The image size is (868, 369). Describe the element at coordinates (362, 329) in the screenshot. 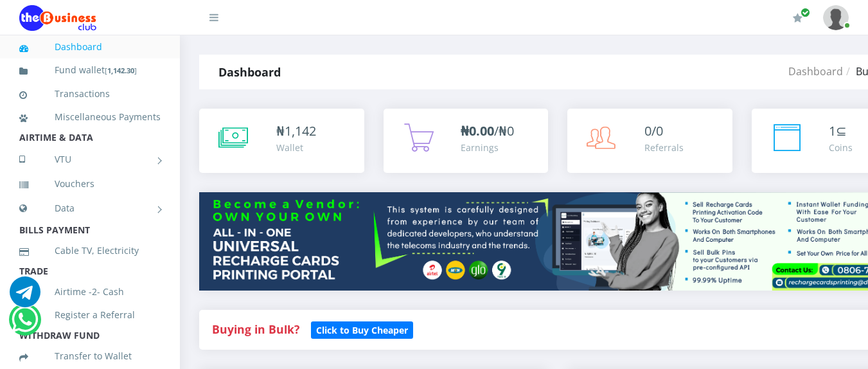

I see `b: Click to Buy Cheaper` at that location.